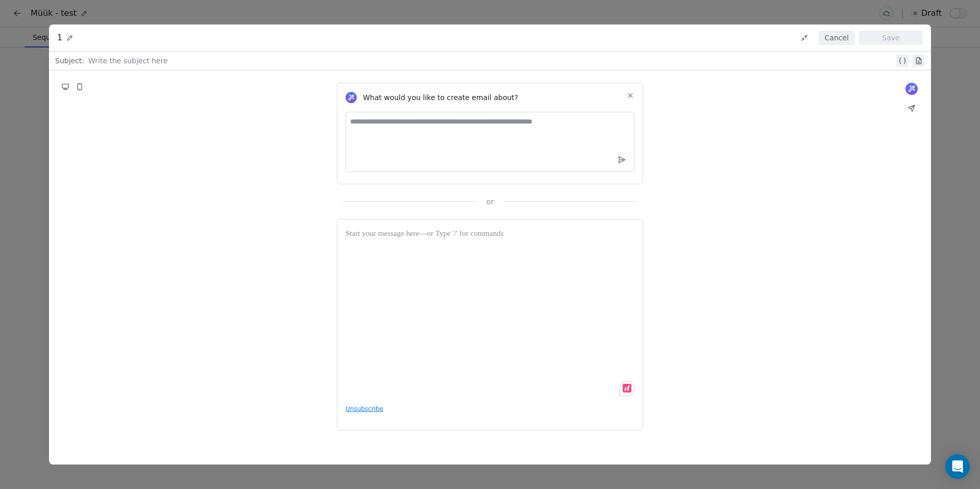 The width and height of the screenshot is (980, 489). I want to click on div: To enrich screen reader interactions, please activate Accessibility in Grammarly extension settings, so click(490, 312).